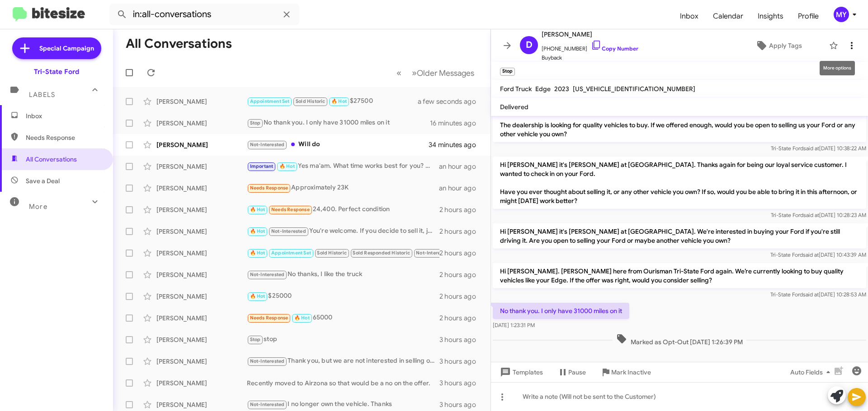 The height and width of the screenshot is (411, 868). What do you see at coordinates (514, 107) in the screenshot?
I see `span: Delivered` at bounding box center [514, 107].